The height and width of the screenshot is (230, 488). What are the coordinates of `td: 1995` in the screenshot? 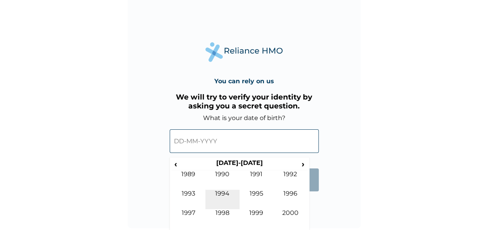 It's located at (256, 200).